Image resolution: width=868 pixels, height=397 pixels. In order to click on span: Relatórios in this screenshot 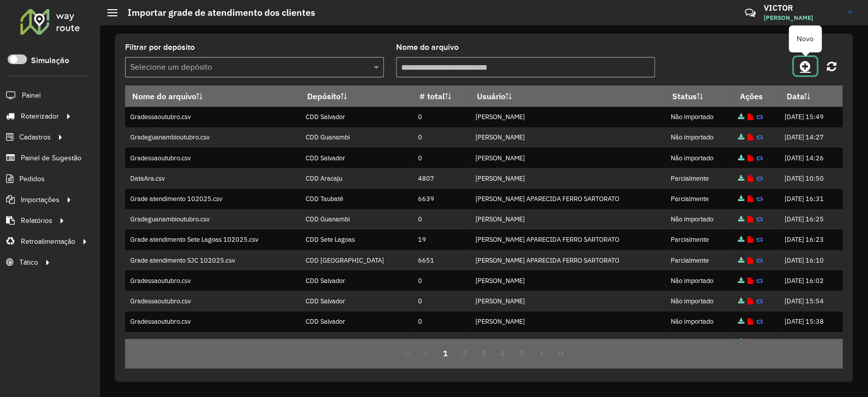, I will do `click(36, 220)`.